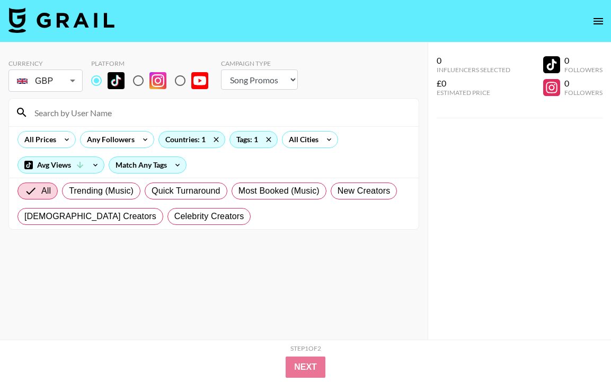 The height and width of the screenshot is (382, 611). I want to click on div: £0, so click(473, 83).